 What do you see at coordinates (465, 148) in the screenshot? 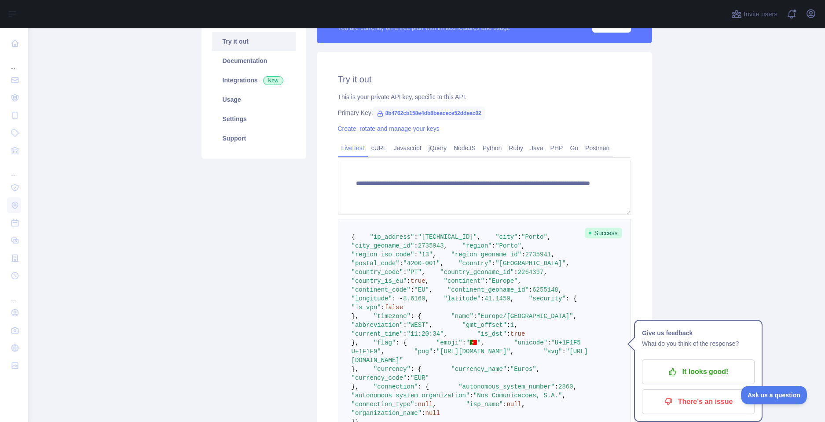
I see `a: NodeJS` at bounding box center [465, 148].